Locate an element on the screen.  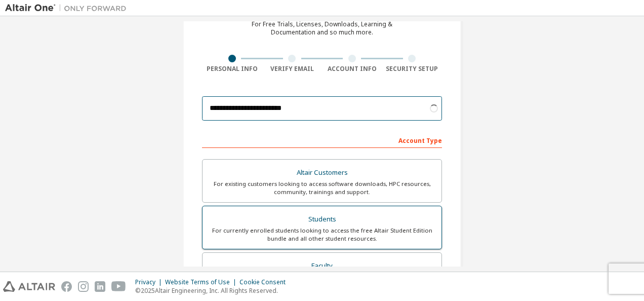
img: linkedin.svg is located at coordinates (100, 286).